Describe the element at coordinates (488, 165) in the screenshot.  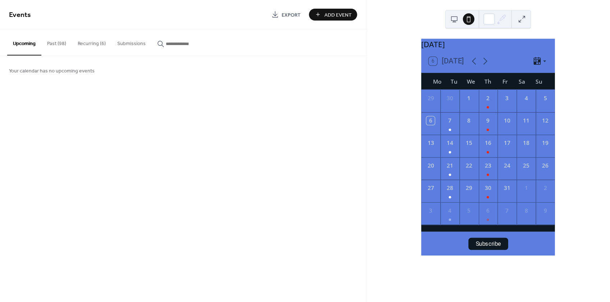
I see `div: 23` at that location.